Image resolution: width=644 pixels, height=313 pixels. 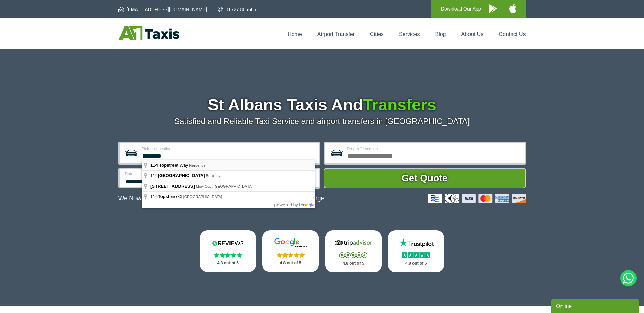 What do you see at coordinates (228, 251) in the screenshot?
I see `a: Reviews.io Stars 4.8 out of 5` at bounding box center [228, 251].